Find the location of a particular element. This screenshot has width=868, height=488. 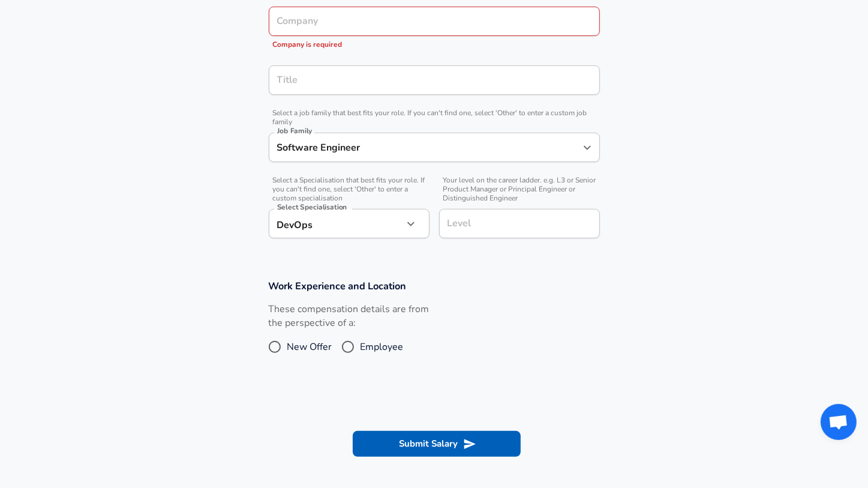

span: New Offer is located at coordinates (310, 347).